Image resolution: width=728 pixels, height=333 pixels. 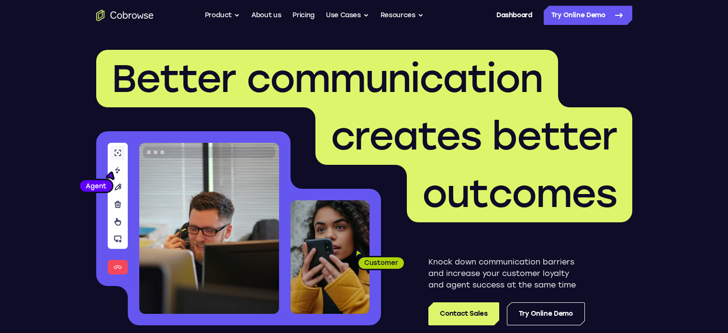 I want to click on span: creates better, so click(x=474, y=136).